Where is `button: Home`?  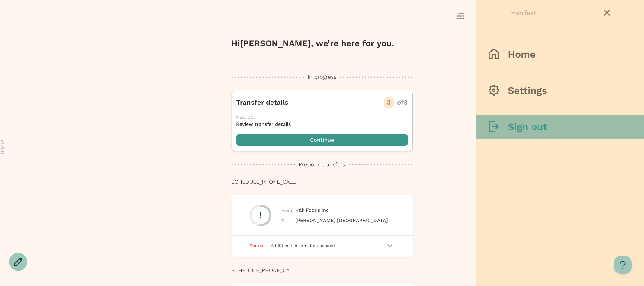
button: Home is located at coordinates (560, 55).